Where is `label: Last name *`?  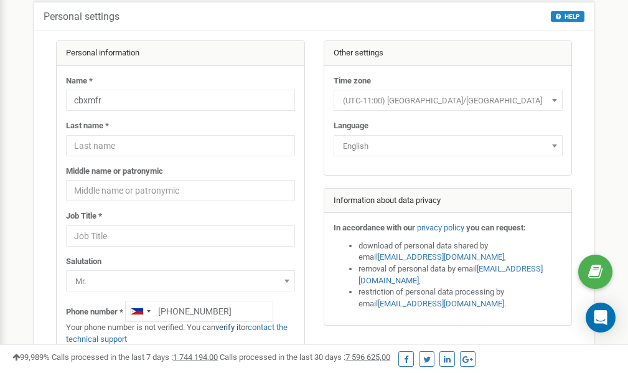
label: Last name * is located at coordinates (87, 126).